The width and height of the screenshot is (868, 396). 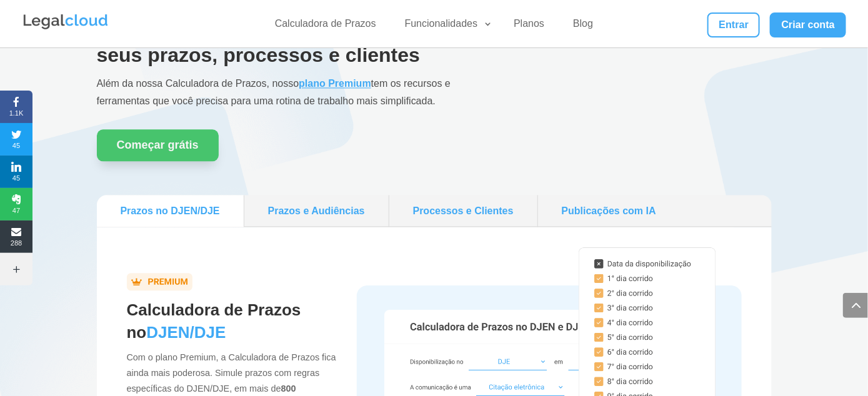 What do you see at coordinates (808, 25) in the screenshot?
I see `a: Criar conta` at bounding box center [808, 25].